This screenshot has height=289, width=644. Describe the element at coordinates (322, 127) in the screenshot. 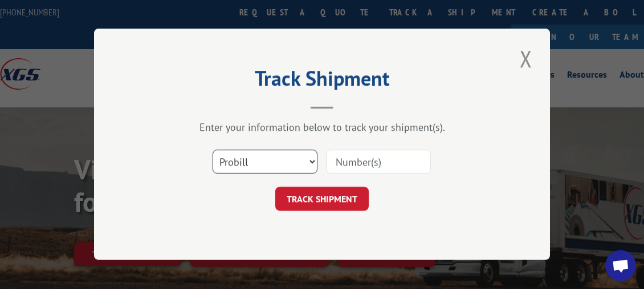

I see `div: Enter your information below to track your shipment(s).` at that location.